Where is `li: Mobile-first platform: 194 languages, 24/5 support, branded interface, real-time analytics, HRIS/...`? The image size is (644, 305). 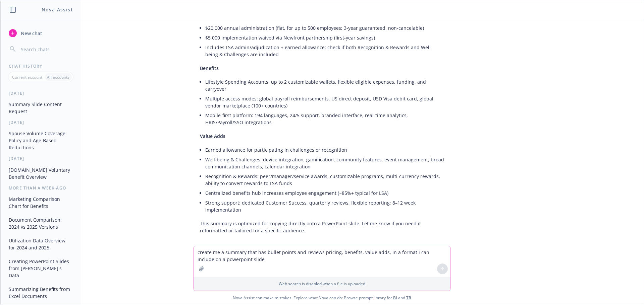
li: Mobile-first platform: 194 languages, 24/5 support, branded interface, real-time analytics, HRIS/... is located at coordinates (325, 119).